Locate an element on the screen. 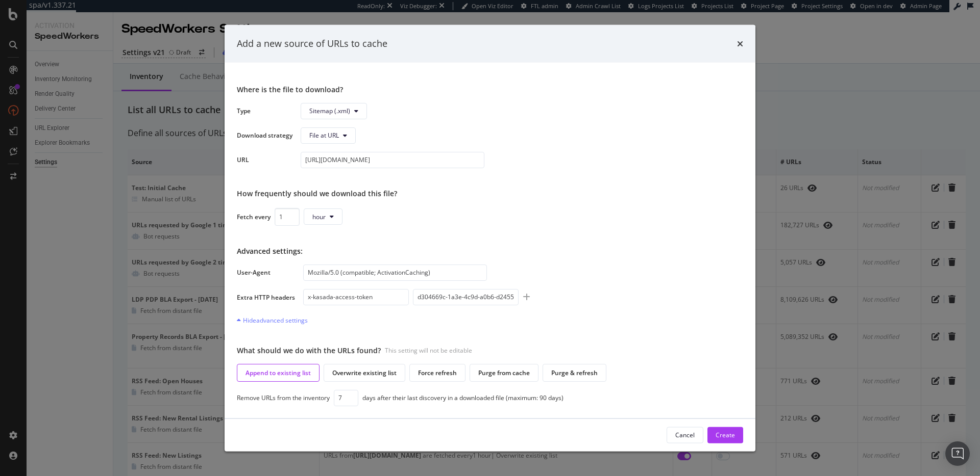 The width and height of the screenshot is (980, 476). div: Overwrite existing list is located at coordinates (364, 373).